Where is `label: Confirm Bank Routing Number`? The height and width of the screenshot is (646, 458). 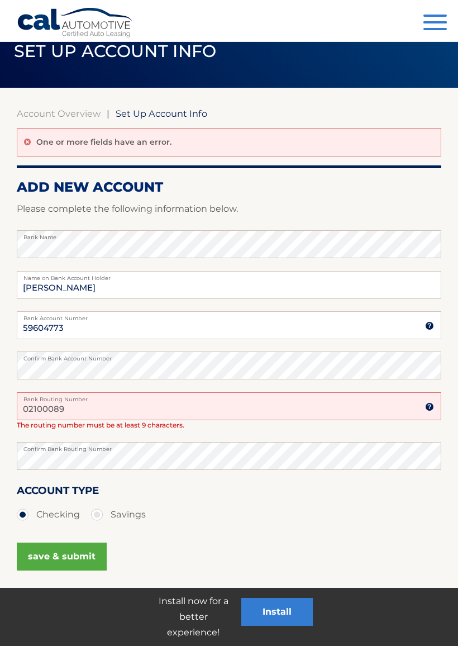
label: Confirm Bank Routing Number is located at coordinates (229, 447).